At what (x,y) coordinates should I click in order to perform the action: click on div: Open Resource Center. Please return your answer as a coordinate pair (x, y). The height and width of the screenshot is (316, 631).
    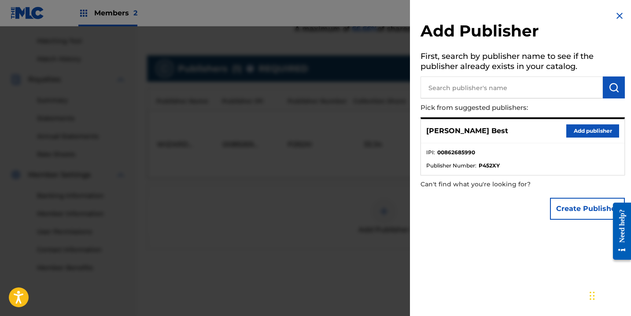
    Looking at the image, I should click on (15, 35).